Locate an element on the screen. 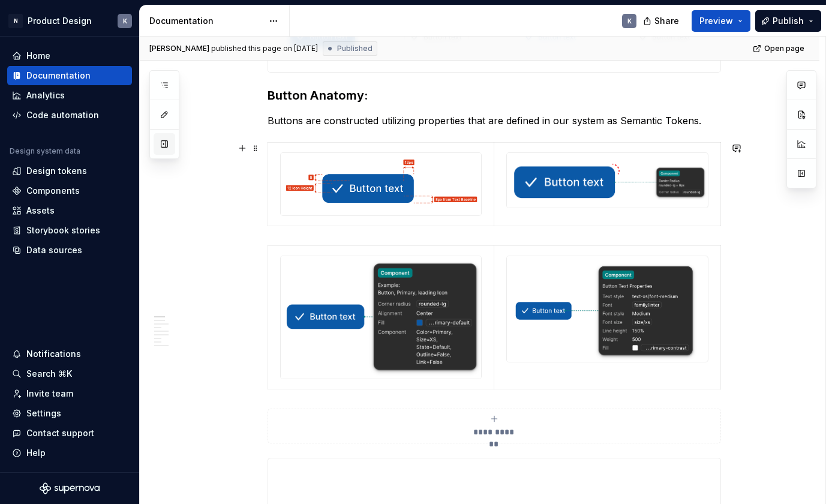  div: N is located at coordinates (16, 21).